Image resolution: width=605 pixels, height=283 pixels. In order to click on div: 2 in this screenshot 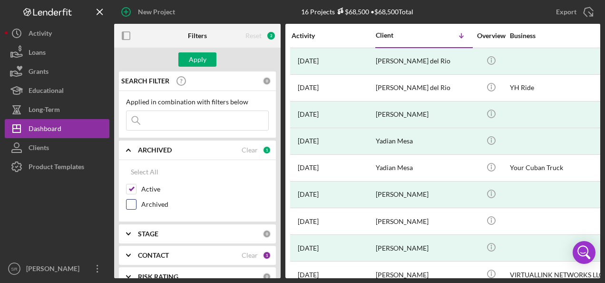, I will do `click(271, 36)`.